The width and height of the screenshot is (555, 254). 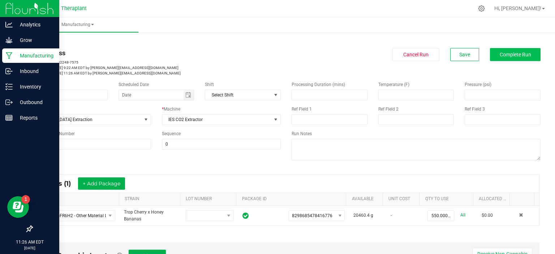 What do you see at coordinates (515, 55) in the screenshot?
I see `span: Complete Run` at bounding box center [515, 55].